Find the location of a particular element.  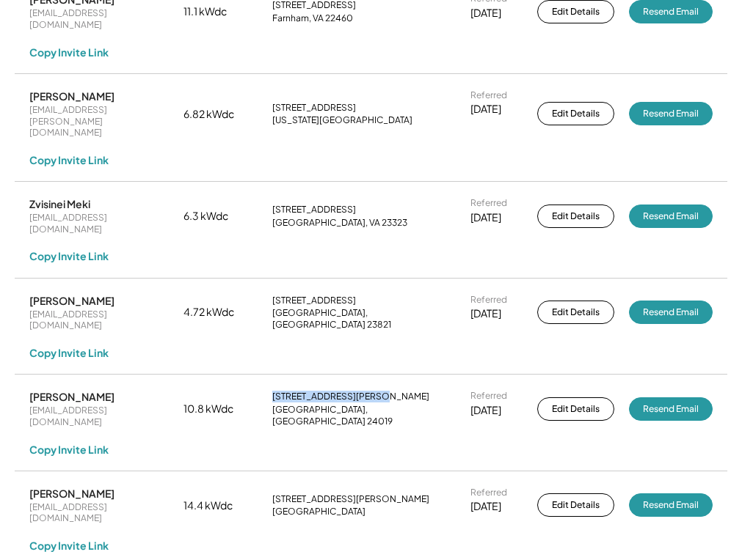

div: 11.1 kWdc is located at coordinates (220, 12).